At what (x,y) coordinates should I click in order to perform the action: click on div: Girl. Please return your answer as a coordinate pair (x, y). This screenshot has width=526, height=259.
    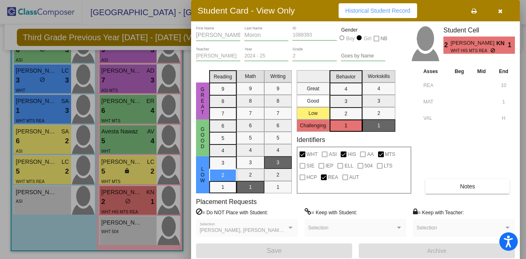
    Looking at the image, I should click on (367, 39).